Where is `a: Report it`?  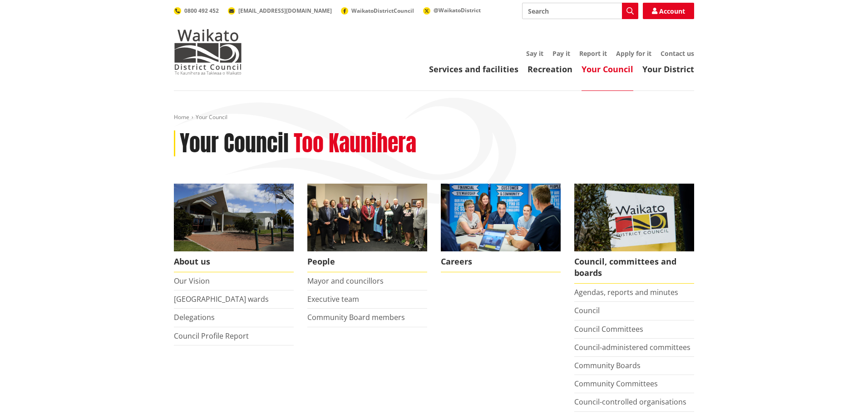 a: Report it is located at coordinates (593, 53).